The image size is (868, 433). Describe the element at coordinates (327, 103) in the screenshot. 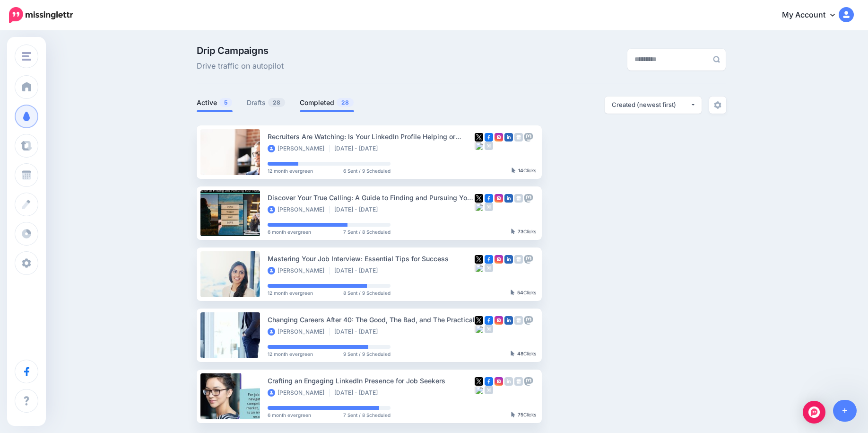

I see `a: Completed28` at that location.